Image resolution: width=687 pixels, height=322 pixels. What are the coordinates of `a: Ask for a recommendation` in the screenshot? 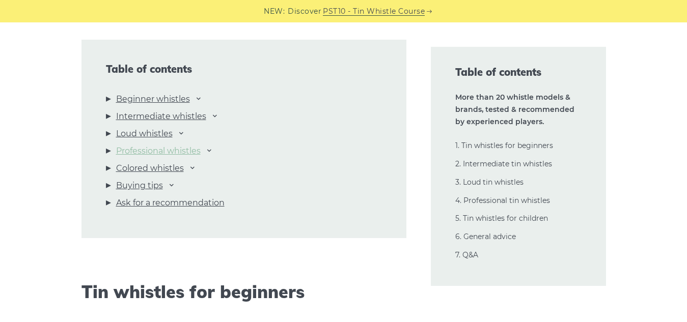 It's located at (170, 203).